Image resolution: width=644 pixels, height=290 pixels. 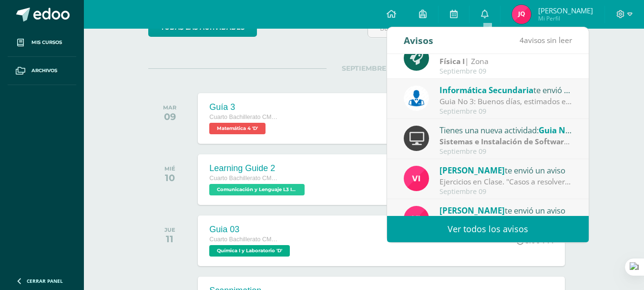 What do you see at coordinates (42, 71) in the screenshot?
I see `a: Archivos` at bounding box center [42, 71].